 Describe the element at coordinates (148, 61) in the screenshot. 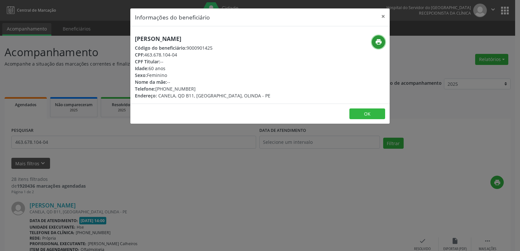

I see `span: CPF Titular:` at that location.